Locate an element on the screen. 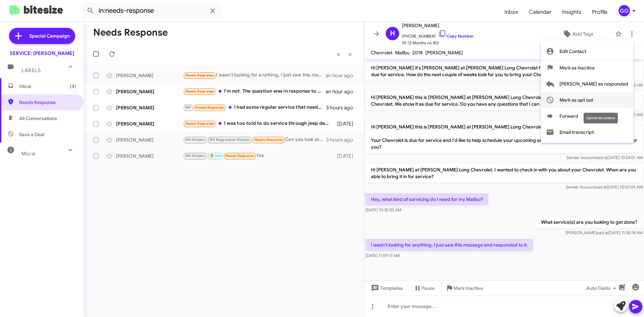 This screenshot has width=644, height=317. button: Forward is located at coordinates (587, 116).